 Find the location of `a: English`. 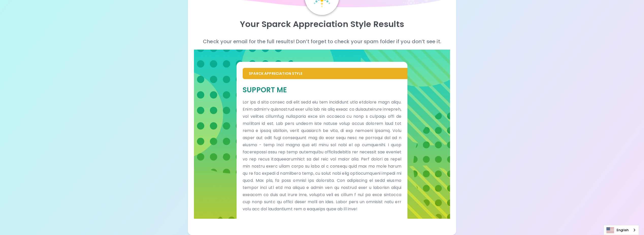

a: English is located at coordinates (621, 230).